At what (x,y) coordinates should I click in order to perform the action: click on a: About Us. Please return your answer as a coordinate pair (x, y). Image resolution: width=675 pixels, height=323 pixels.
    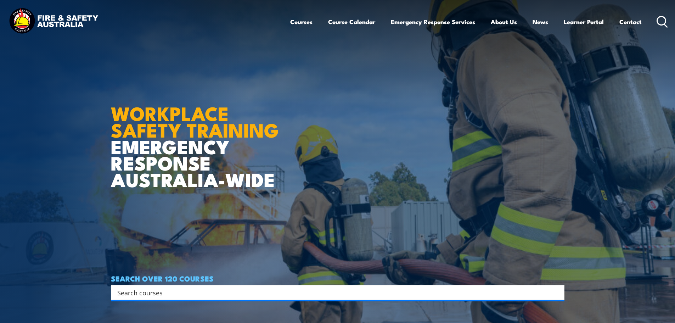
    Looking at the image, I should click on (504, 22).